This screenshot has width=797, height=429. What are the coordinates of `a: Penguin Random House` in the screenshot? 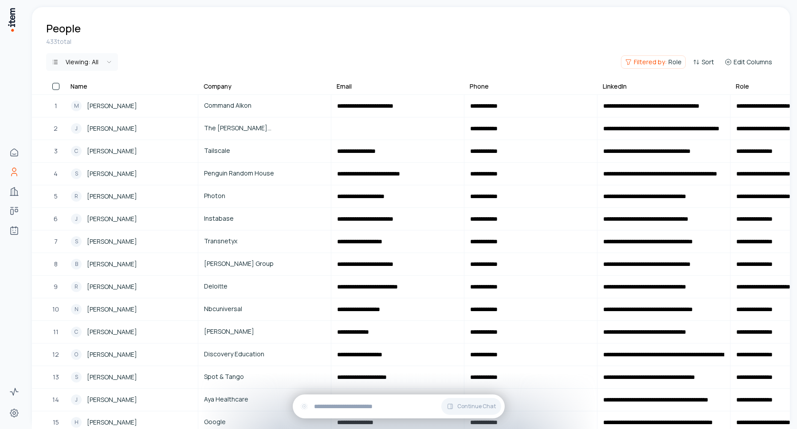 It's located at (264, 174).